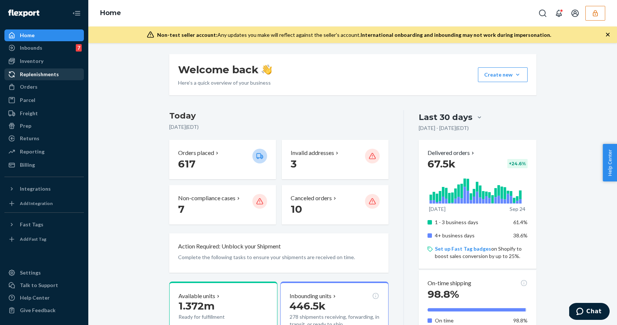  I want to click on span: International onboarding and inbounding may not work during impersonation., so click(456, 35).